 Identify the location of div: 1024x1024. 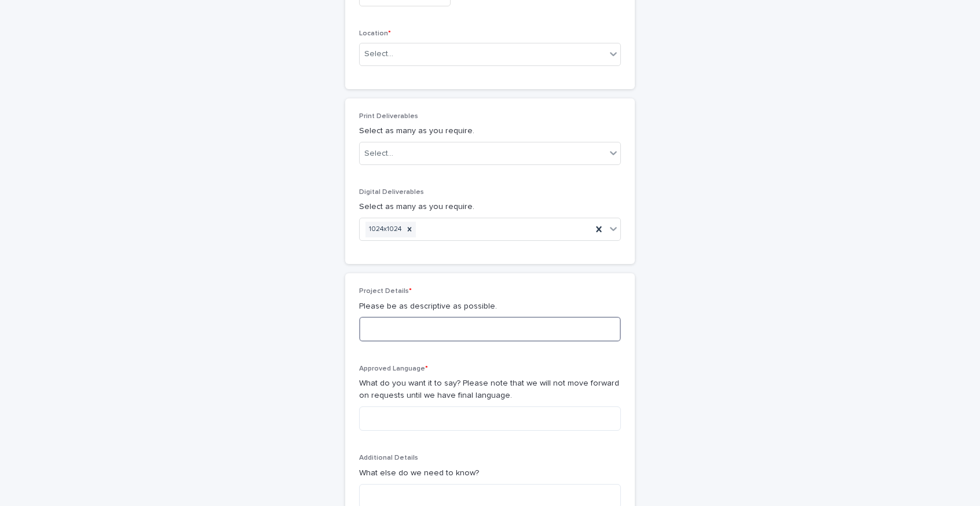
(384, 229).